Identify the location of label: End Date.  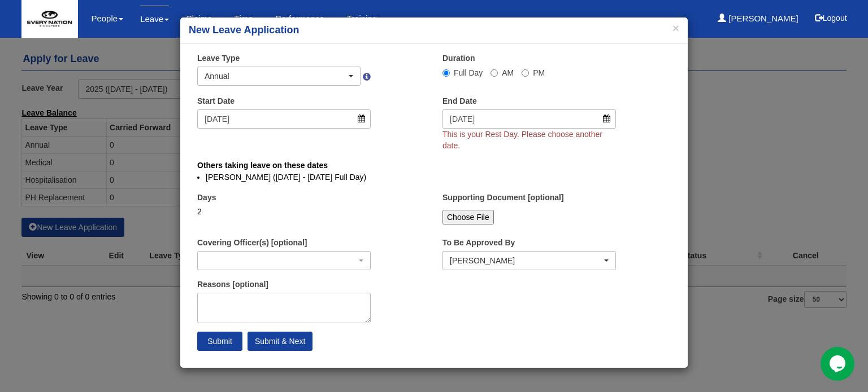
(460, 101).